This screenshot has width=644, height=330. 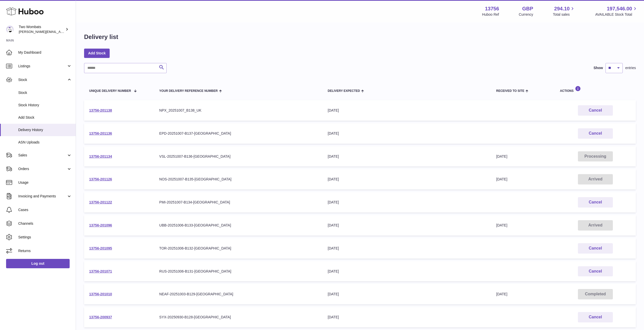 What do you see at coordinates (45, 142) in the screenshot?
I see `span: ASN Uploads` at bounding box center [45, 142].